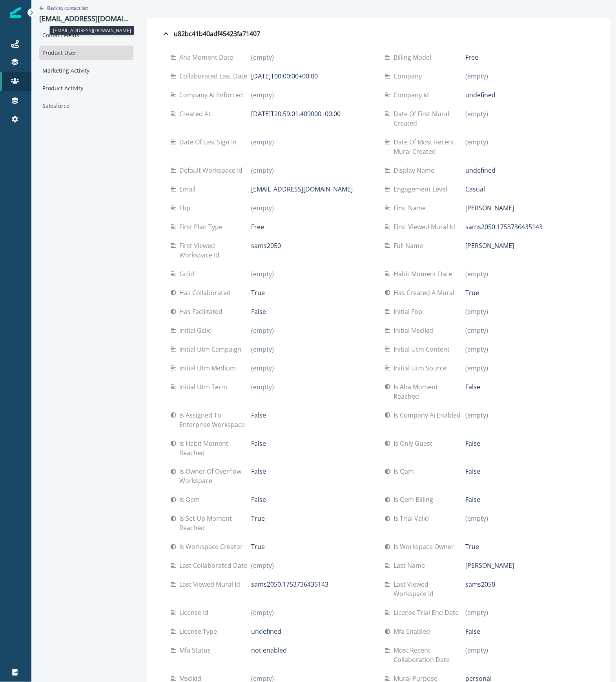 This screenshot has width=616, height=682. Describe the element at coordinates (429, 589) in the screenshot. I see `p: Last viewed workspace id` at that location.